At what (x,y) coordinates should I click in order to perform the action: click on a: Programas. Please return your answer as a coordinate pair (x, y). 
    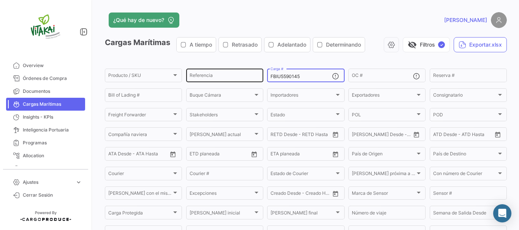
    Looking at the image, I should click on (46, 143).